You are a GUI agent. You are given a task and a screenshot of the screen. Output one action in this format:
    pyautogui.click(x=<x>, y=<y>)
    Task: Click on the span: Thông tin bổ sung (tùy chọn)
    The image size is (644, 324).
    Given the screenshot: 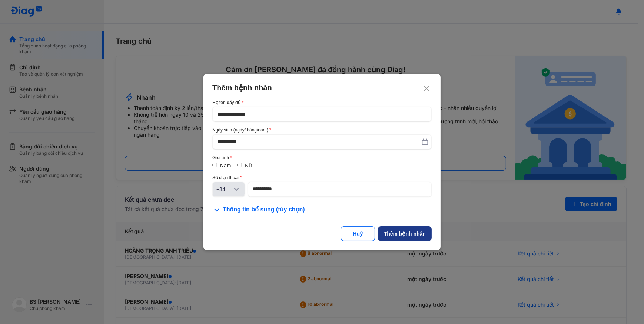 What is the action you would take?
    pyautogui.click(x=264, y=210)
    